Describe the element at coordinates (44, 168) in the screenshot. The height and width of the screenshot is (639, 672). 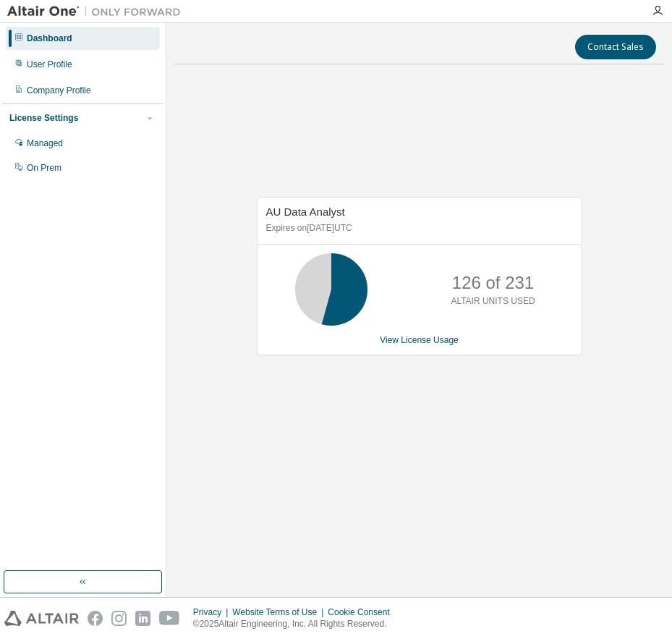
I see `div: On Prem` at that location.